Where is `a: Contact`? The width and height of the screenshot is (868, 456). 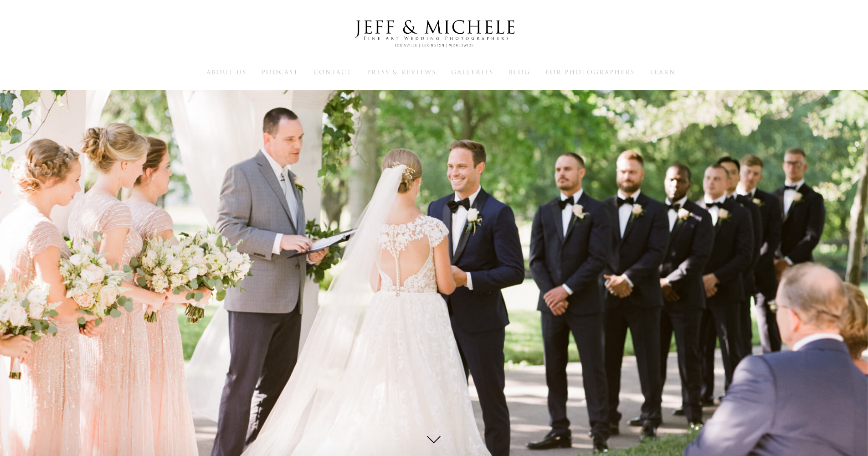
a: Contact is located at coordinates (332, 72).